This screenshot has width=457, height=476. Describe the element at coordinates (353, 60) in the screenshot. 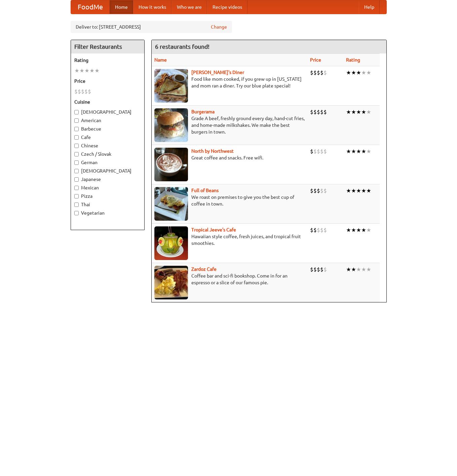

I see `a: Rating` at that location.